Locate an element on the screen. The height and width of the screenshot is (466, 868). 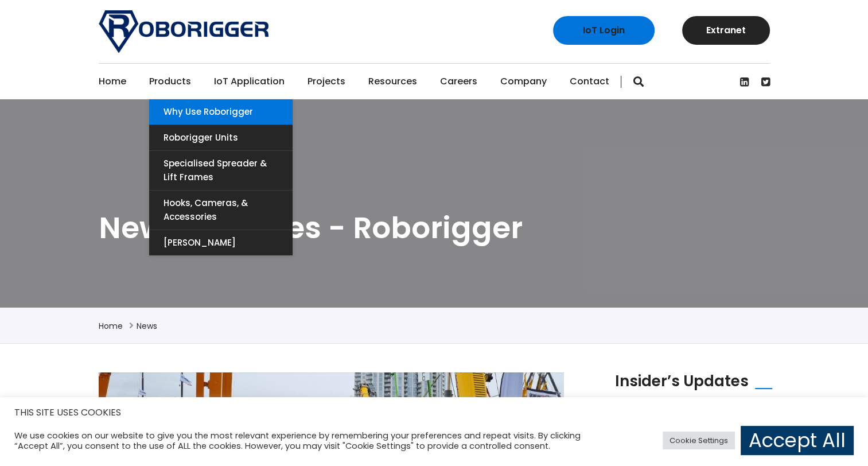
a: IoT Login is located at coordinates (603, 31).